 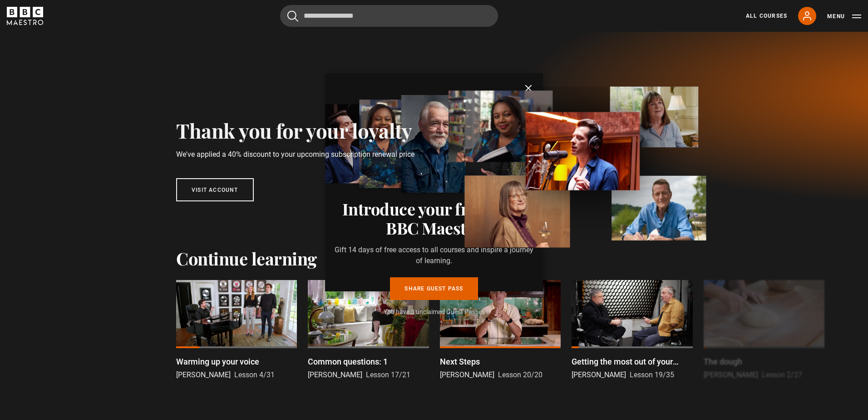 What do you see at coordinates (434, 255) in the screenshot?
I see `p: Gift 14 days of free access to all courses and inspire a journey of learning.` at bounding box center [434, 255].